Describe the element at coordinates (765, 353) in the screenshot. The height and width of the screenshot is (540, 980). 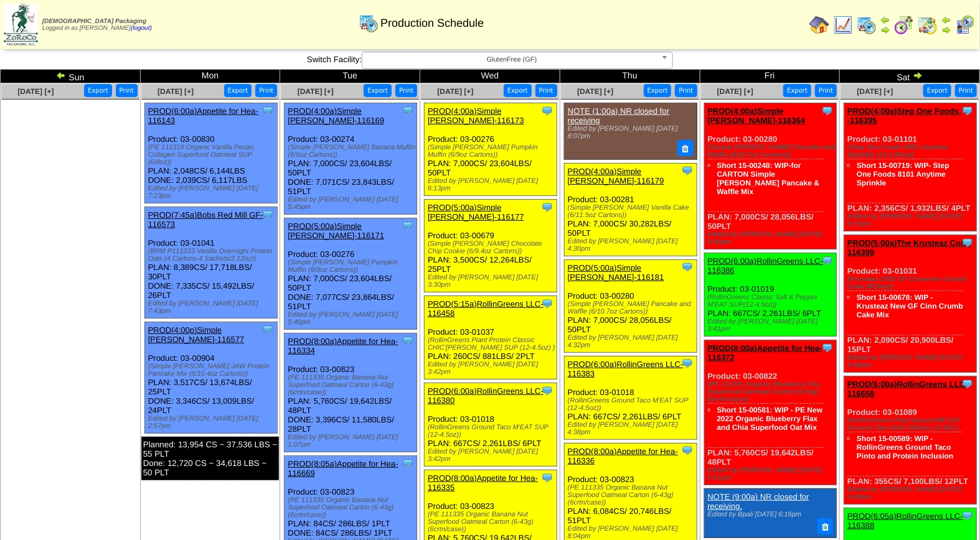
I see `a: PROD(8:00a)Appetite for Hea-116372` at that location.